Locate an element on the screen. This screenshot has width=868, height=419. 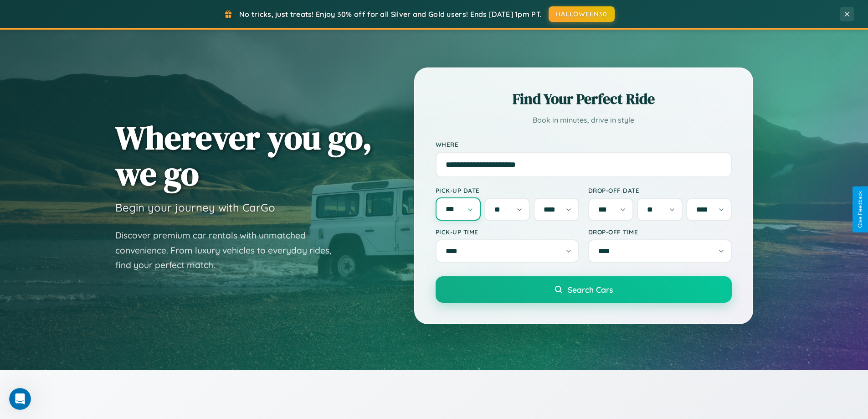
label: Drop-off Time is located at coordinates (660, 231).